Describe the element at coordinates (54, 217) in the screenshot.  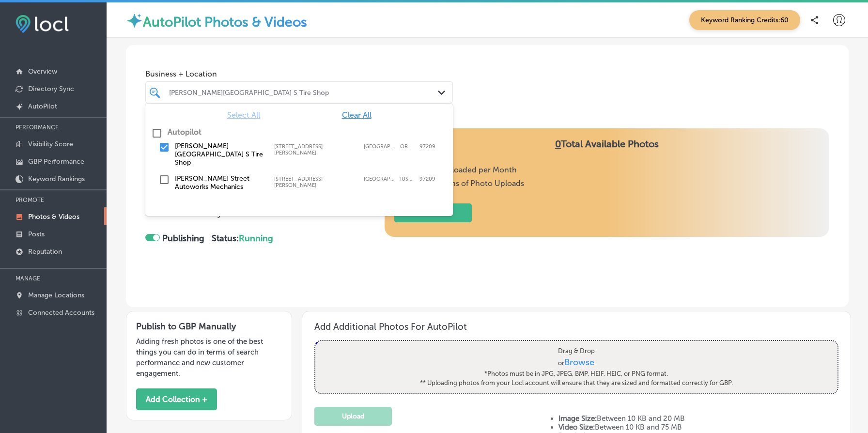
I see `p: Photos & Videos` at that location.